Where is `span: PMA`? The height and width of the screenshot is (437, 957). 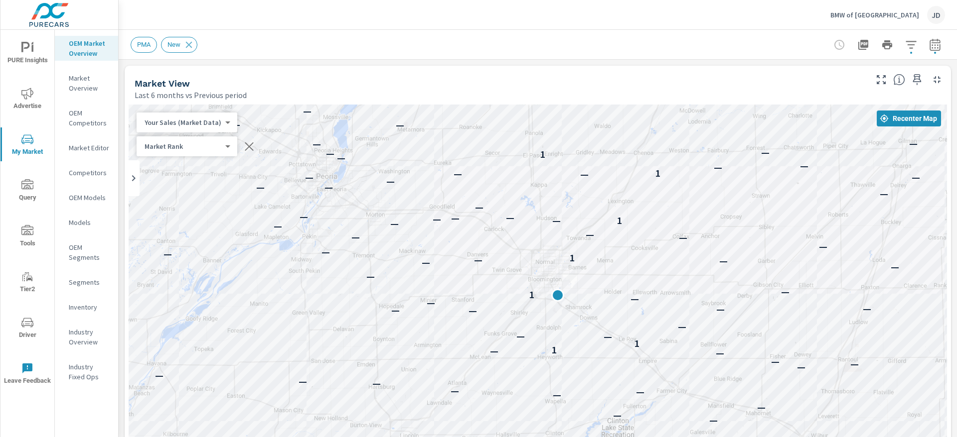 span: PMA is located at coordinates (143, 44).